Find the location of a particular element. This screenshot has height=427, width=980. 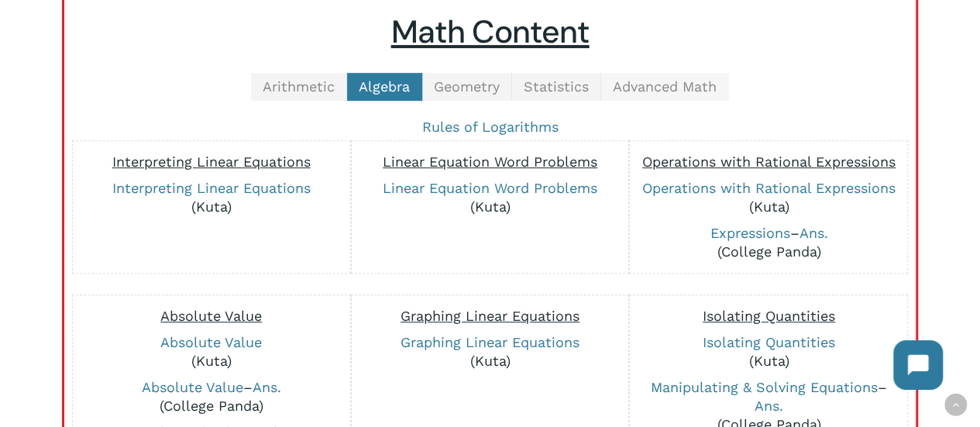

a: Isolating Quantities is located at coordinates (768, 342).